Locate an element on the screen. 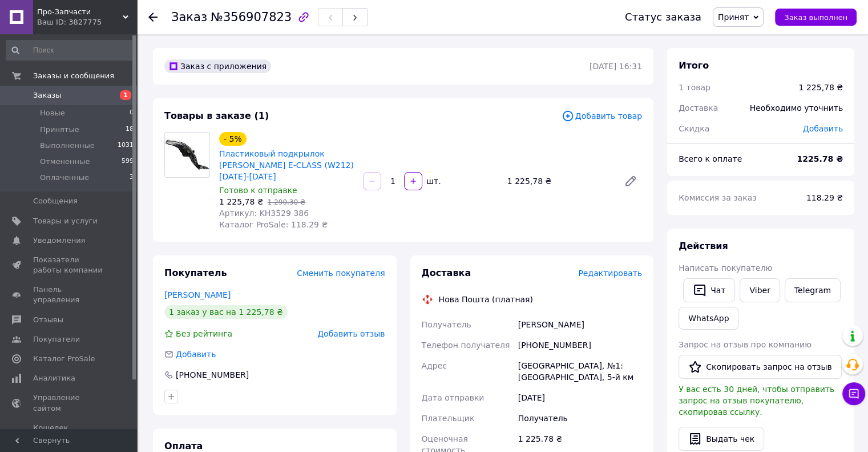  span: Запрос на отзыв про компанию is located at coordinates (745, 345).